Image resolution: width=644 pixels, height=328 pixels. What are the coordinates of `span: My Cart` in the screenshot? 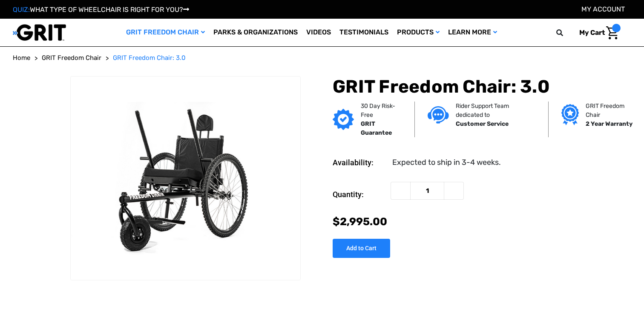 It's located at (592, 32).